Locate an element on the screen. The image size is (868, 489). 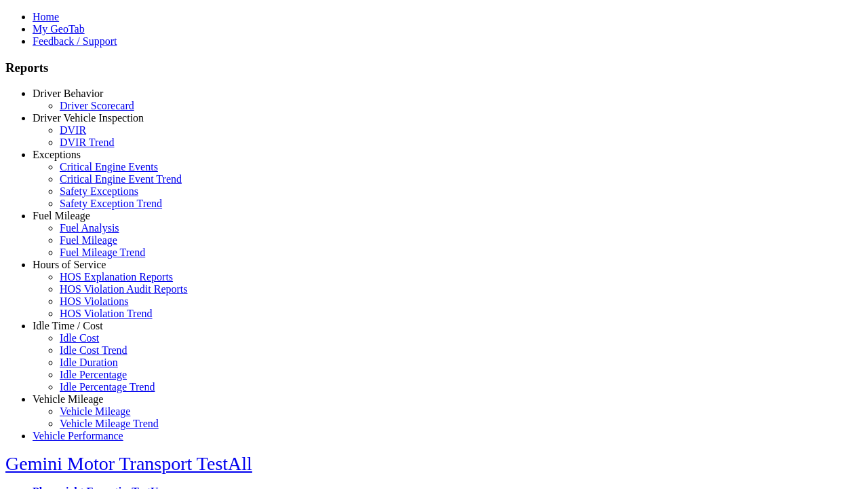
a: Idle Cost Trend is located at coordinates (93, 349).